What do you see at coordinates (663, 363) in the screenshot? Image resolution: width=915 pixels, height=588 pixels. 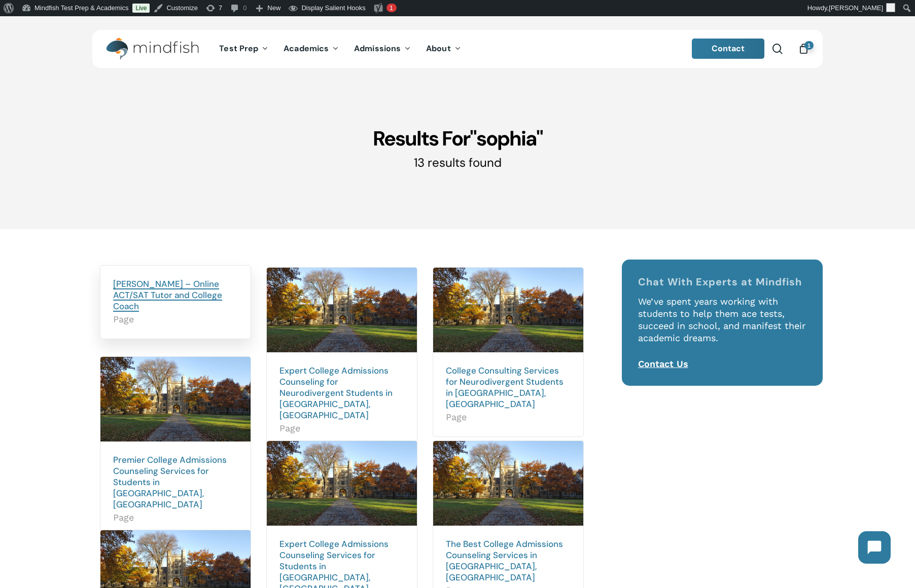 I see `a: Contact Us` at bounding box center [663, 363].